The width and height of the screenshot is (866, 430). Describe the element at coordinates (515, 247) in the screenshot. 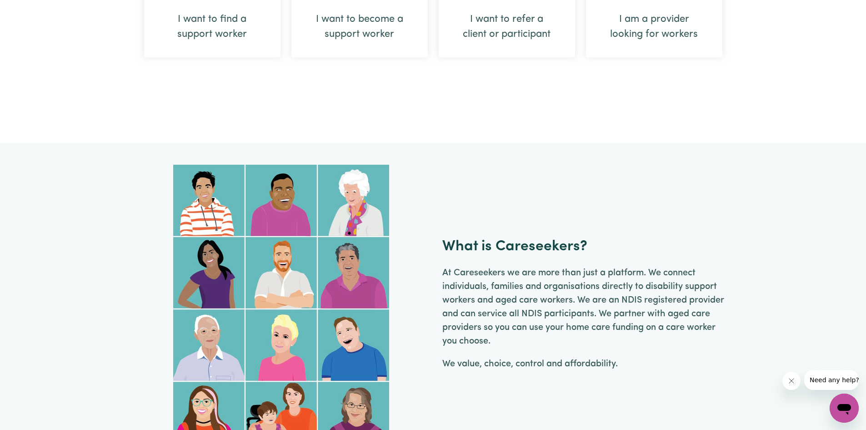

I see `h2: What is Careseekers?` at that location.